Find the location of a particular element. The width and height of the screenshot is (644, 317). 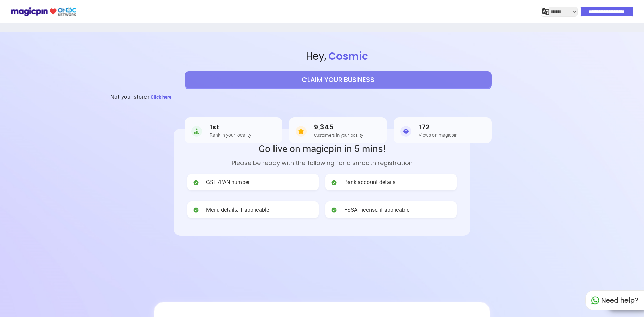

h3: 9,345 is located at coordinates (338, 127).